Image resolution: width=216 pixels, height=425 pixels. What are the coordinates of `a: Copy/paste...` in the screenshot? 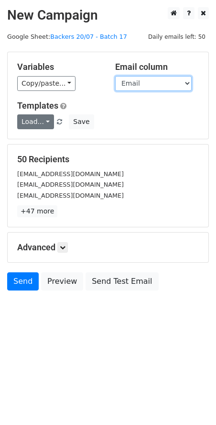 It's located at (46, 83).